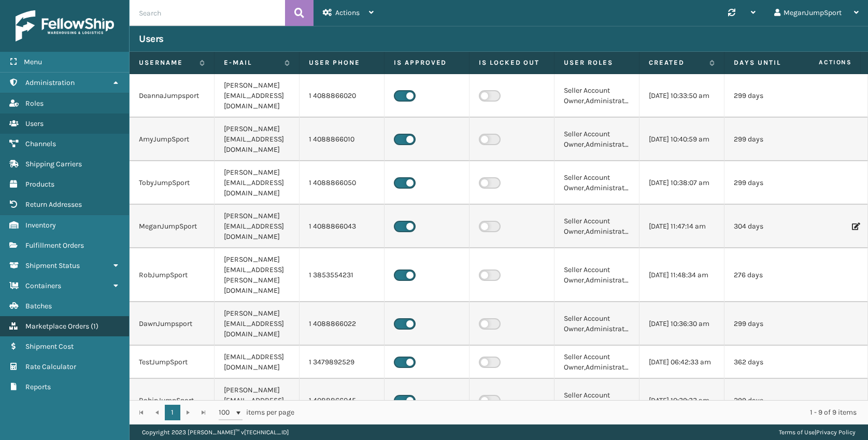  I want to click on h3: Users, so click(151, 39).